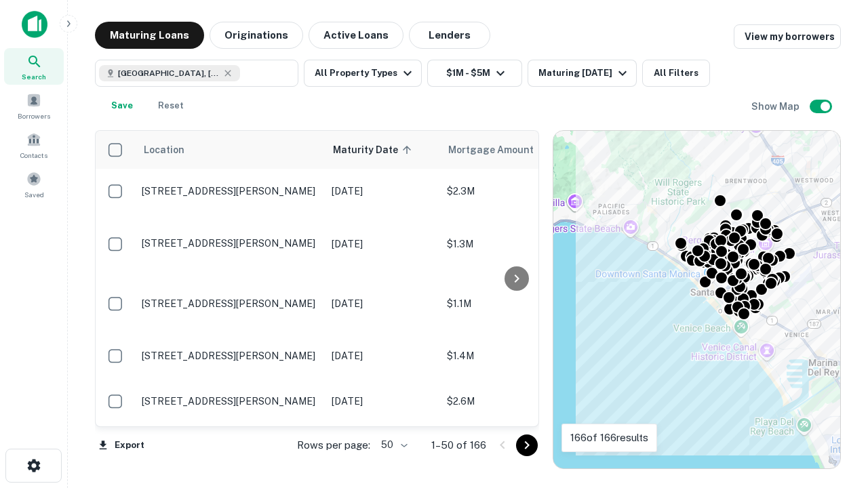 Image resolution: width=868 pixels, height=488 pixels. What do you see at coordinates (475, 73) in the screenshot?
I see `button: $1M - $5M` at bounding box center [475, 73].